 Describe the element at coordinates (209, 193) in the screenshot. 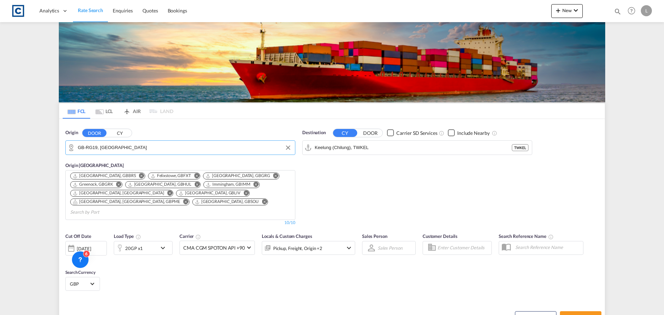

I see `div: Liverpool, GBLIV` at that location.